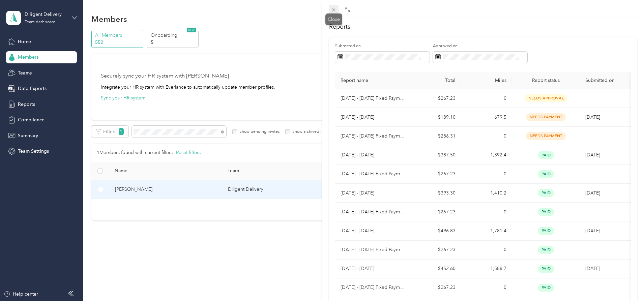 This screenshot has width=644, height=301. Describe the element at coordinates (486, 269) in the screenshot. I see `td: 1,588.7` at that location.